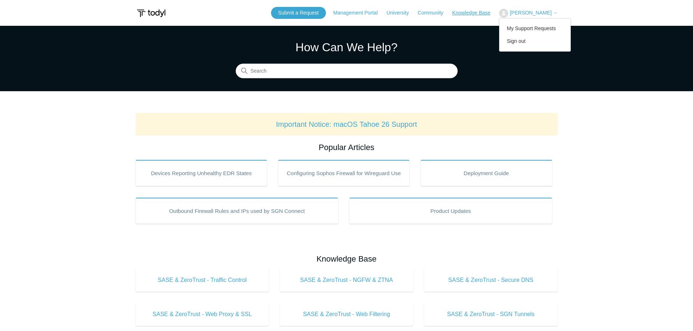 The width and height of the screenshot is (693, 331). Describe the element at coordinates (202, 281) in the screenshot. I see `span: SASE & ZeroTrust - Traffic Control` at that location.